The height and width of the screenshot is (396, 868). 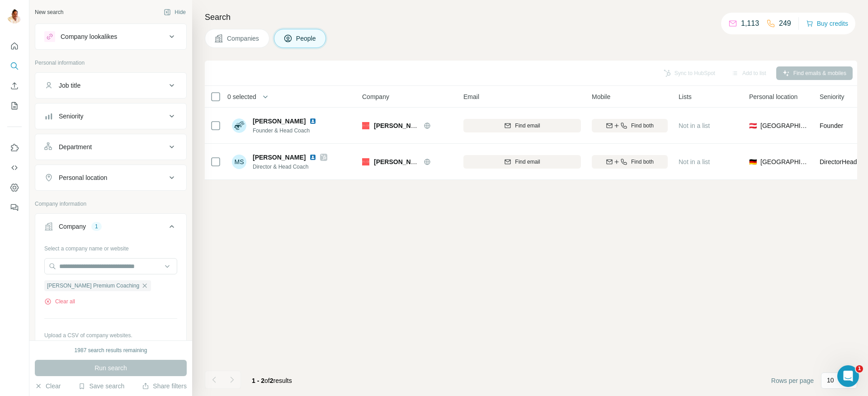 I want to click on span: Seniority, so click(x=831, y=97).